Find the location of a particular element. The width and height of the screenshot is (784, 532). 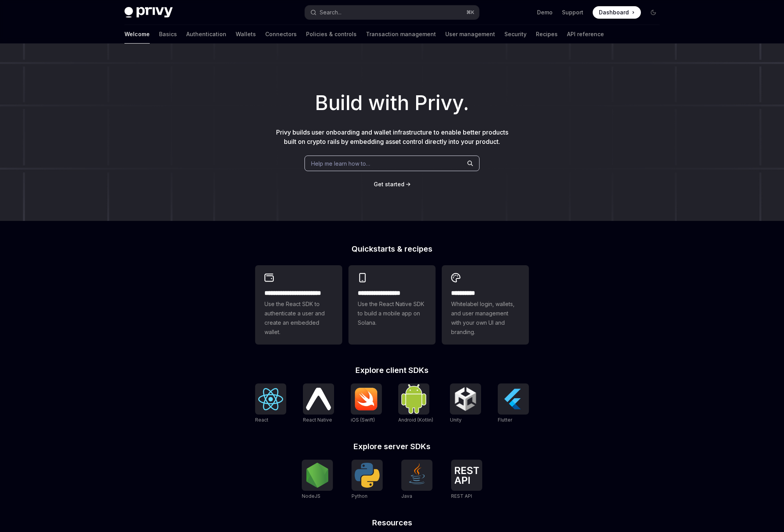

a: Support is located at coordinates (573, 13).